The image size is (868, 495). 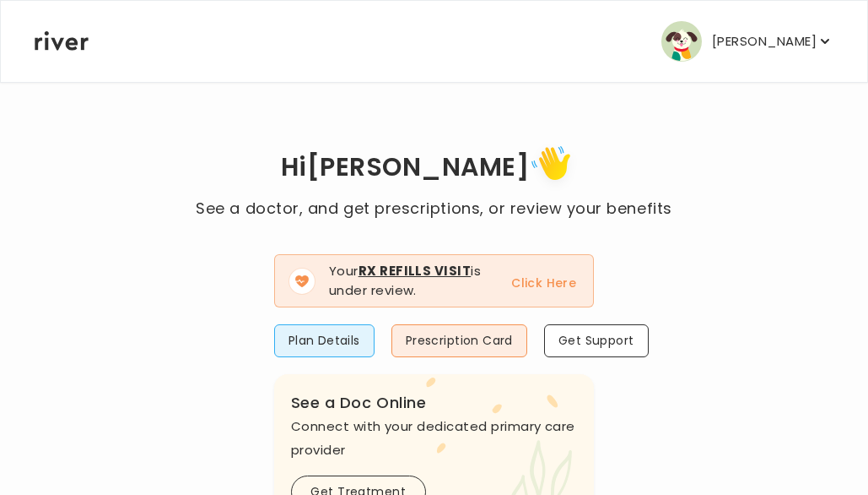 What do you see at coordinates (597, 341) in the screenshot?
I see `button: Get Support` at bounding box center [597, 341].